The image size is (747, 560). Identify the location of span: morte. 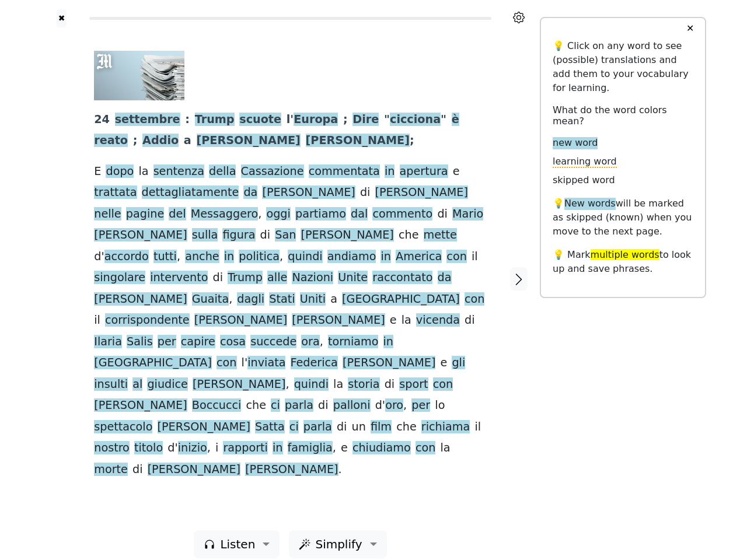
(111, 469).